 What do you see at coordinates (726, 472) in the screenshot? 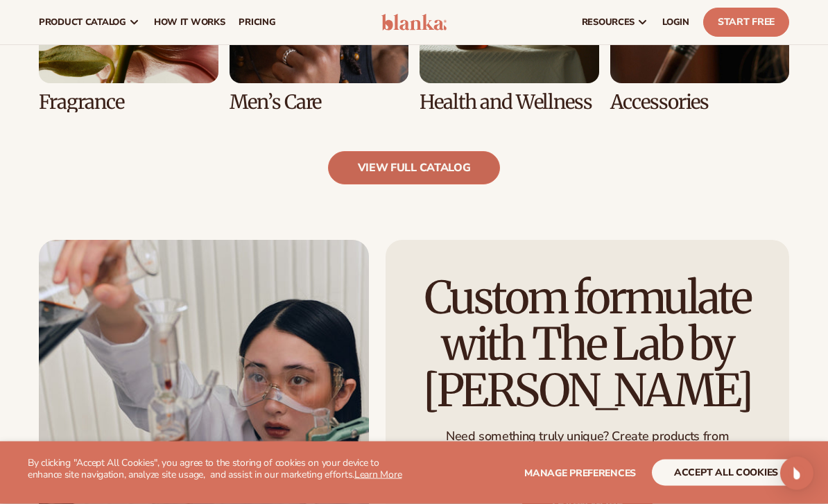
I see `button: accept all cookies` at bounding box center [726, 472].